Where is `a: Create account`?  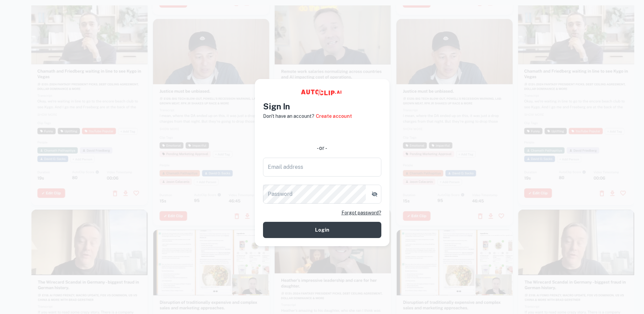 a: Create account is located at coordinates (334, 116).